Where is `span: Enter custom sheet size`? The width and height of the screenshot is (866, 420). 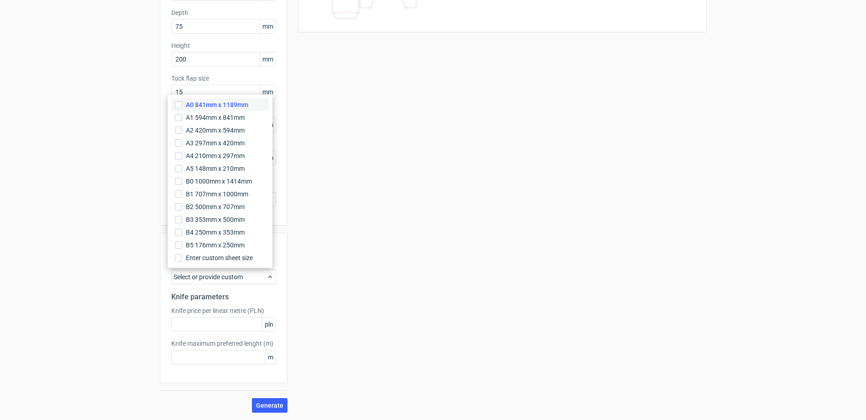
span: Enter custom sheet size is located at coordinates (219, 258).